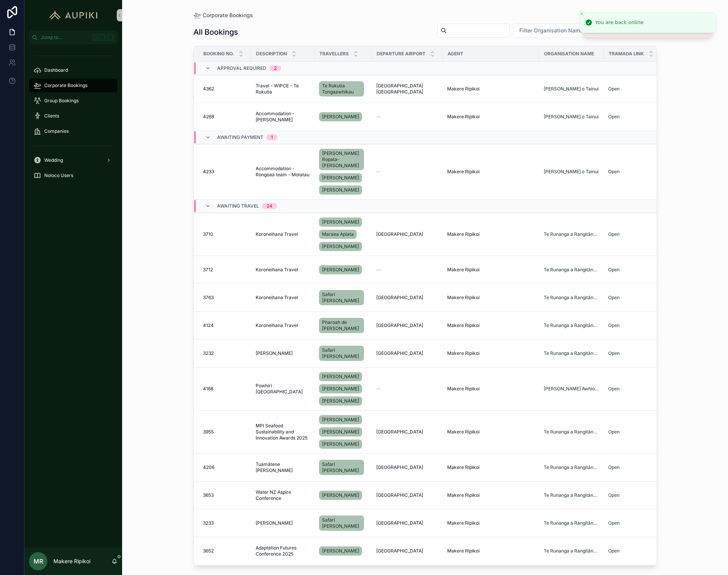 Image resolution: width=728 pixels, height=575 pixels. Describe the element at coordinates (208, 270) in the screenshot. I see `span: 3712` at that location.